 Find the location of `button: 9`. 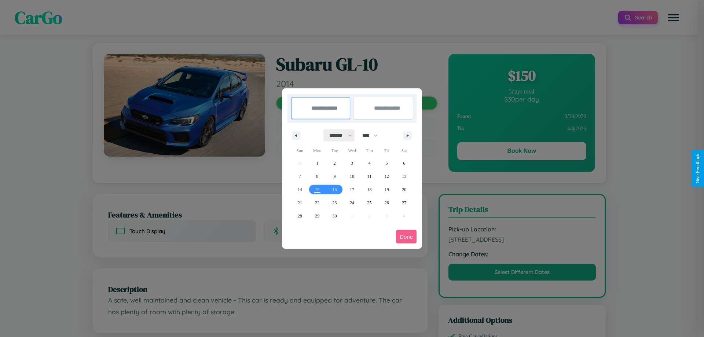

button: 9 is located at coordinates (335, 176).